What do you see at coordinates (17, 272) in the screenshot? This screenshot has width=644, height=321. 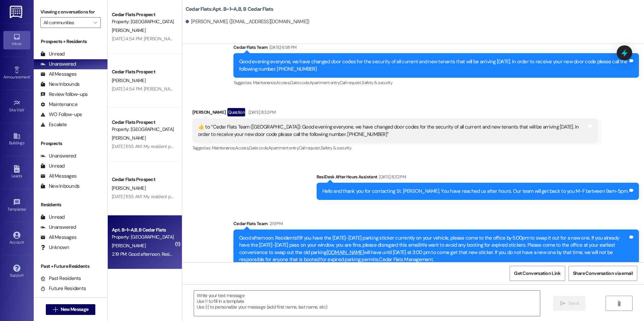 I see `a: Support` at bounding box center [17, 272].